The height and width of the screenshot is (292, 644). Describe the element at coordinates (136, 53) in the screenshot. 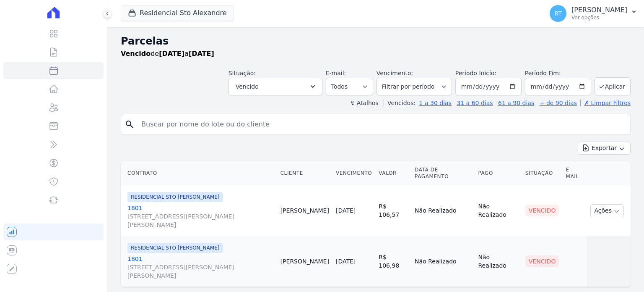

I see `strong: Vencido` at that location.